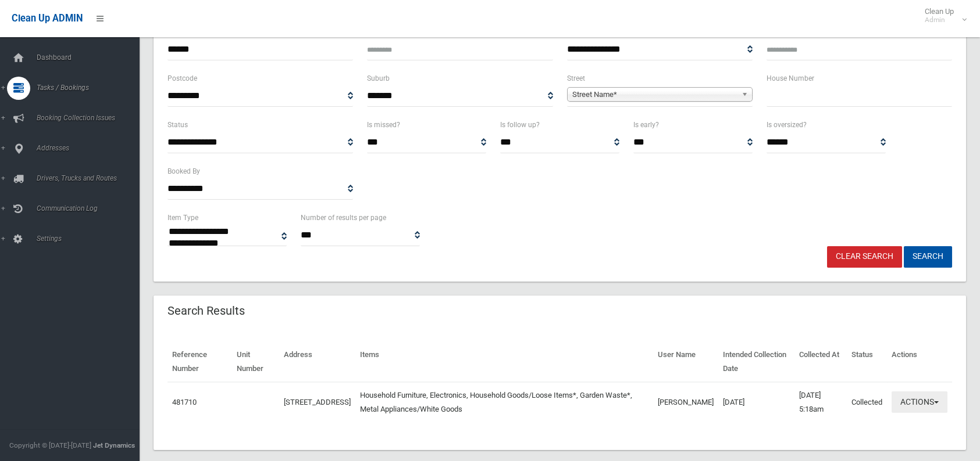  I want to click on label: Item Type, so click(182, 218).